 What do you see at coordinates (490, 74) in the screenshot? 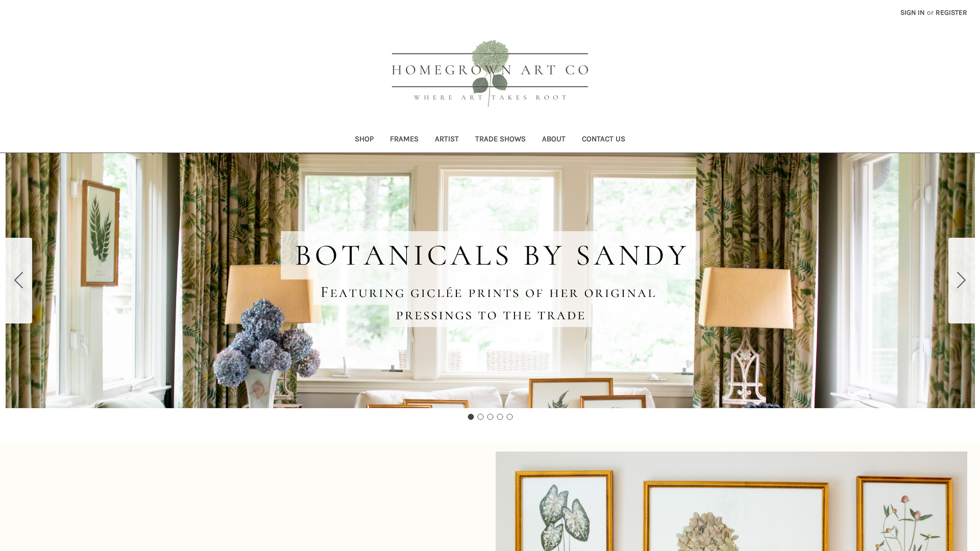
I see `a: HOMEGROWN ART CO` at bounding box center [490, 74].